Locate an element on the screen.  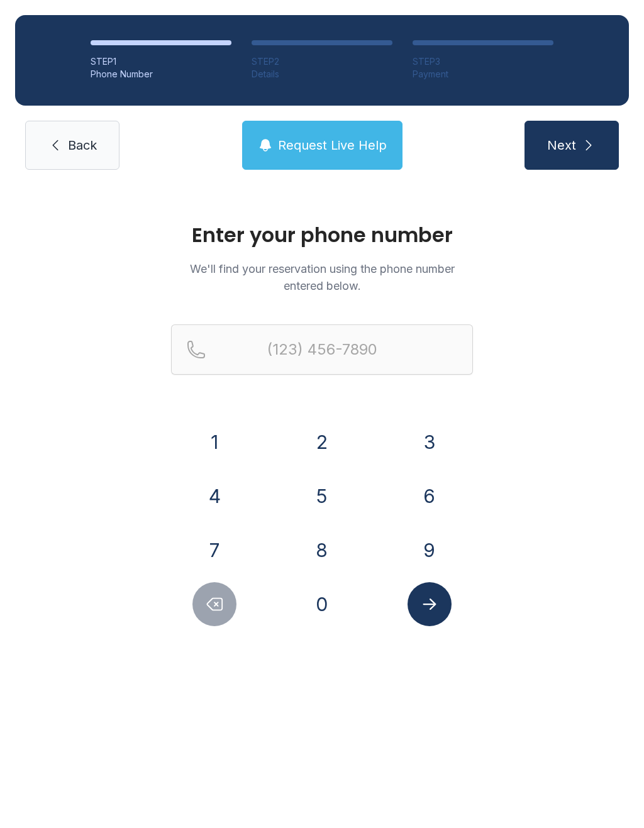
button: 6 is located at coordinates (430, 496).